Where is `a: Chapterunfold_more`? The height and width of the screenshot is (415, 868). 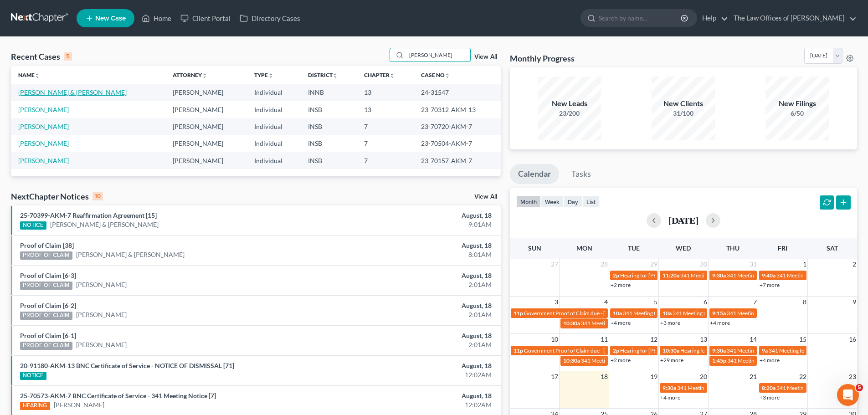
a: Chapterunfold_more is located at coordinates (379, 75).